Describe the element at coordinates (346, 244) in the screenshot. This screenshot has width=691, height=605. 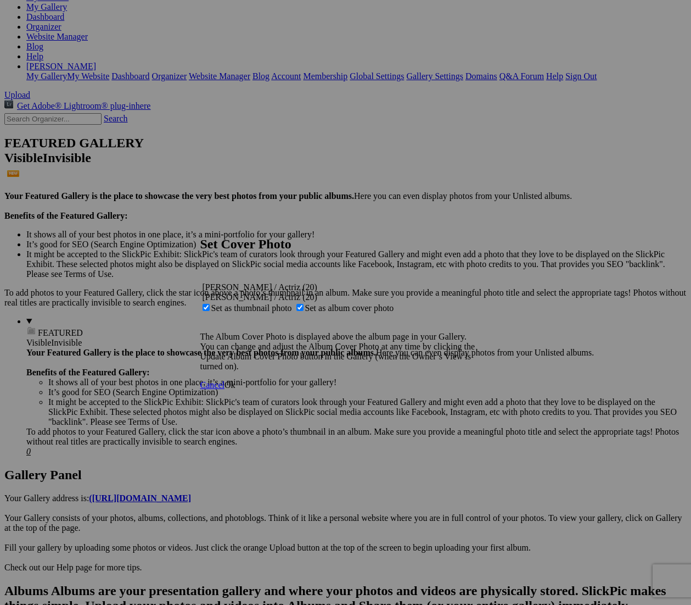
I see `h2: Set Cover Photo` at that location.